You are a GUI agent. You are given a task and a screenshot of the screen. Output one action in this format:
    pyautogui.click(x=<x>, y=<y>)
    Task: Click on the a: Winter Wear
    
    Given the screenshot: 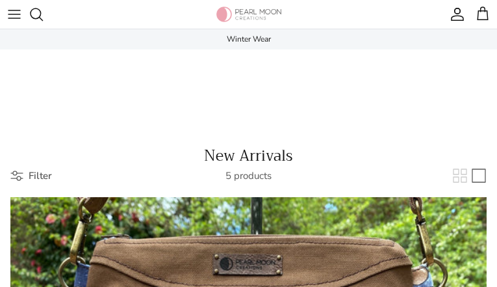 What is the action you would take?
    pyautogui.click(x=249, y=39)
    